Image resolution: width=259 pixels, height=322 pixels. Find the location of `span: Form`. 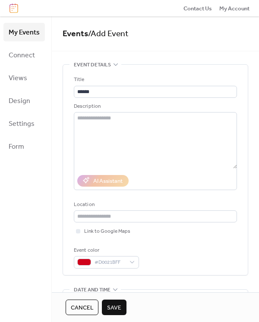

span: Form is located at coordinates (16, 147).